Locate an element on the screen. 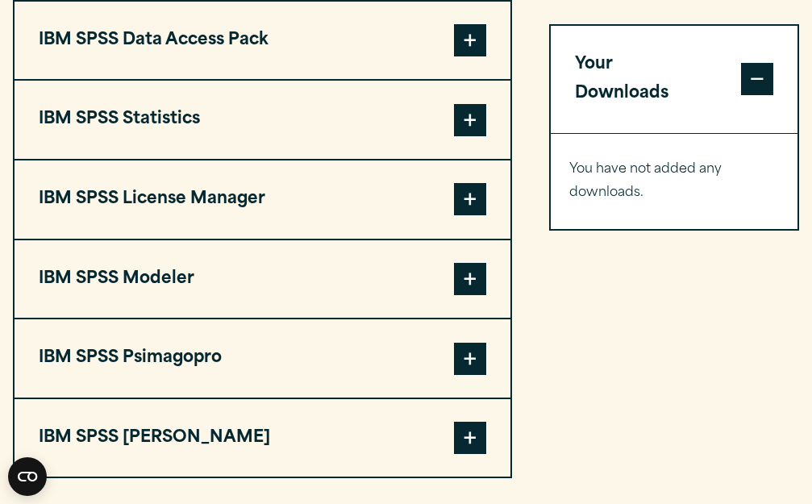 The width and height of the screenshot is (812, 504). button: IBM SPSS Statistics is located at coordinates (262, 120).